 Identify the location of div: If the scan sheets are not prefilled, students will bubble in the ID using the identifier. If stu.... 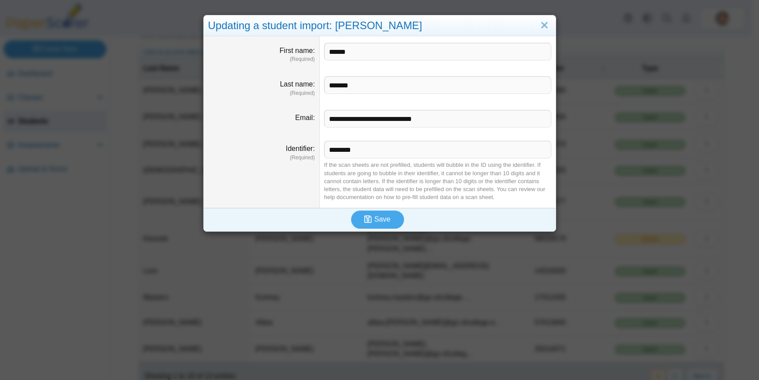
(437, 181).